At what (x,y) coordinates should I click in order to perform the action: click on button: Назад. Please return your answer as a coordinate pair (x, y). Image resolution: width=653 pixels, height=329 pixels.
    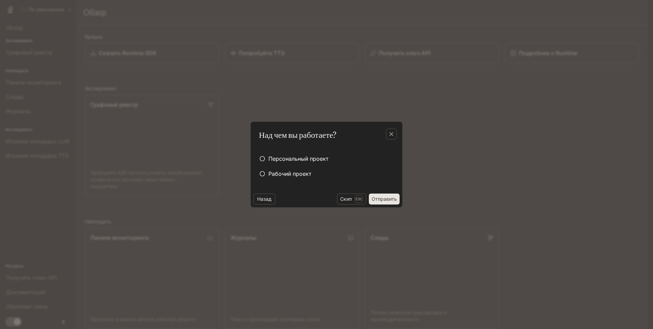
    Looking at the image, I should click on (264, 199).